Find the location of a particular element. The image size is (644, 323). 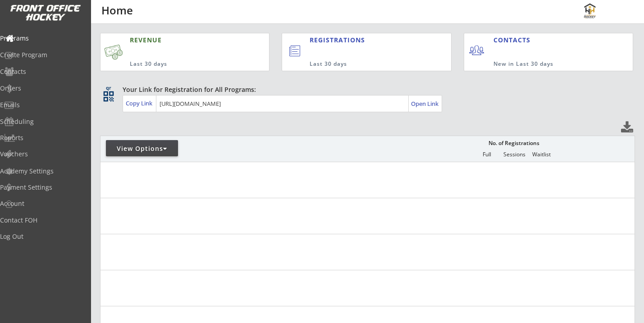

a: Open Link is located at coordinates (425, 104).